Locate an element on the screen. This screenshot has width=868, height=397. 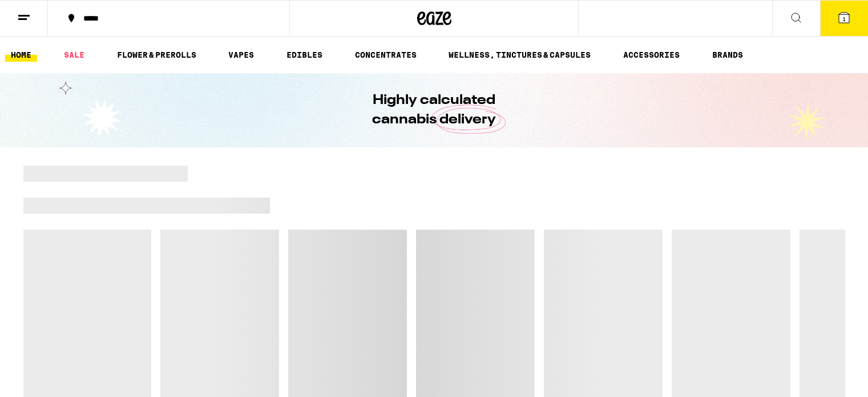
h1: Highly calculated cannabis delivery is located at coordinates (434, 110).